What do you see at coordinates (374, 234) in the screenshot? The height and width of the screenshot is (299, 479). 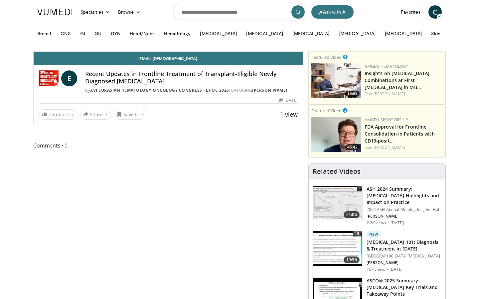 I see `p: New` at bounding box center [374, 234].